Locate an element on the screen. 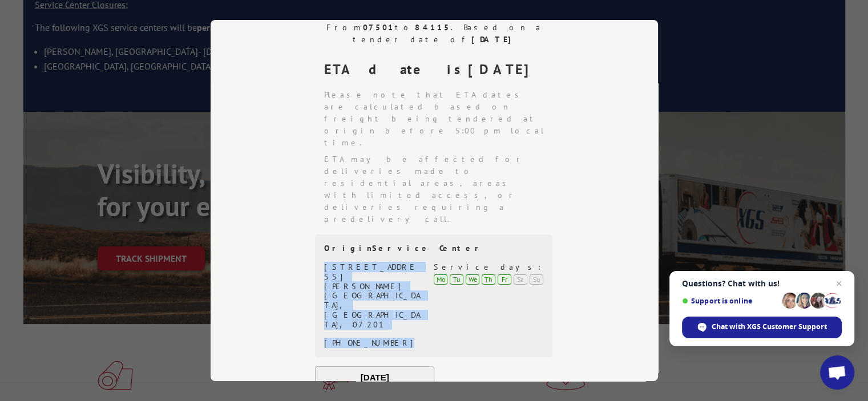 This screenshot has height=401, width=868. div: Th is located at coordinates (488, 280).